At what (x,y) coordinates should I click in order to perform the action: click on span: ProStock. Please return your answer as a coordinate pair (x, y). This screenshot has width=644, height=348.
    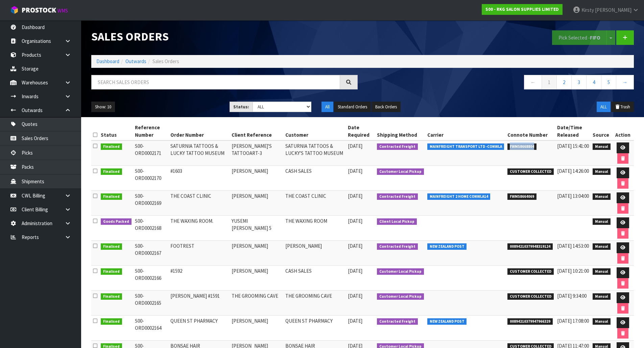
    Looking at the image, I should click on (39, 10).